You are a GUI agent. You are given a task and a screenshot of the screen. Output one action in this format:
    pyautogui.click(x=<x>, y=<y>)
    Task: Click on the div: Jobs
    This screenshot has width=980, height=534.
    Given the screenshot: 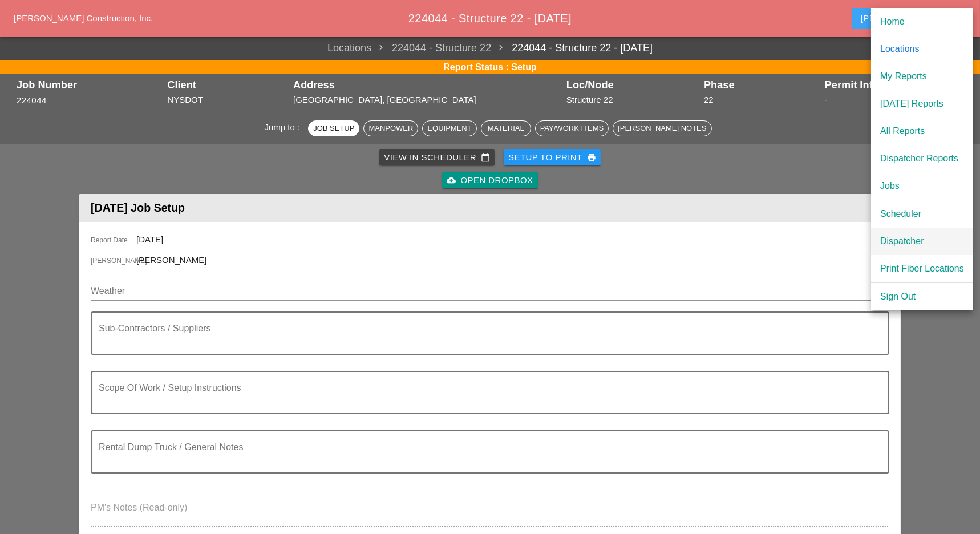 What is the action you would take?
    pyautogui.click(x=922, y=186)
    